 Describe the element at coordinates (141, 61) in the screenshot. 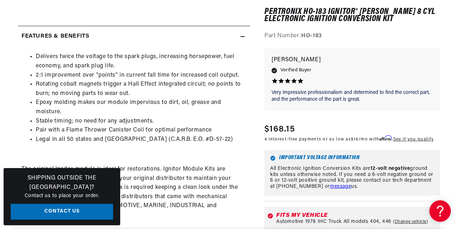

I see `li: Delivers twice the voltage to the spark plugs, increasing horsepower, fuel economy, and spark plu...` at that location.